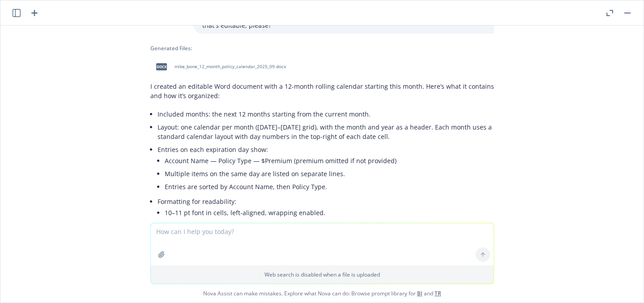 This screenshot has height=303, width=644. What do you see at coordinates (230, 66) in the screenshot?
I see `span: mike_bone_12_month_policy_calendar_2025_09.docx` at bounding box center [230, 66].